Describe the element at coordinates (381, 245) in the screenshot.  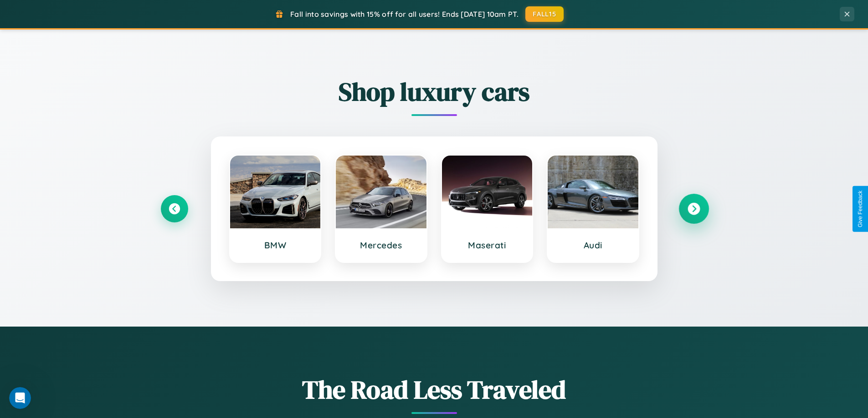
I see `h3: Mercedes` at that location.